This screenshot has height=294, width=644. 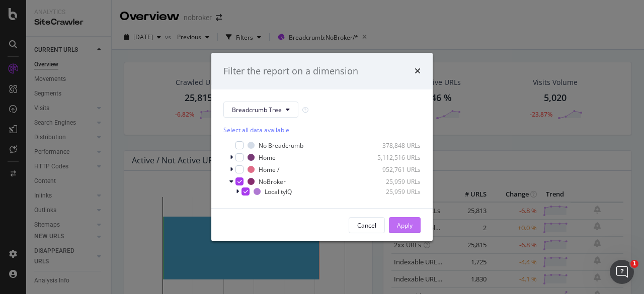 What do you see at coordinates (268, 170) in the screenshot?
I see `div: Home /` at bounding box center [268, 170].